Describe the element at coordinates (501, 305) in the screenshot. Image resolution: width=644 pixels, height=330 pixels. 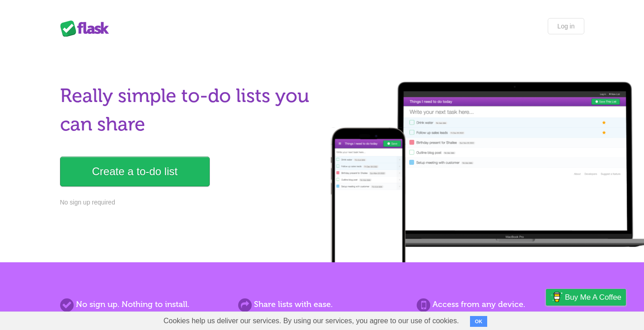
I see `h2: Access from any device.` at that location.